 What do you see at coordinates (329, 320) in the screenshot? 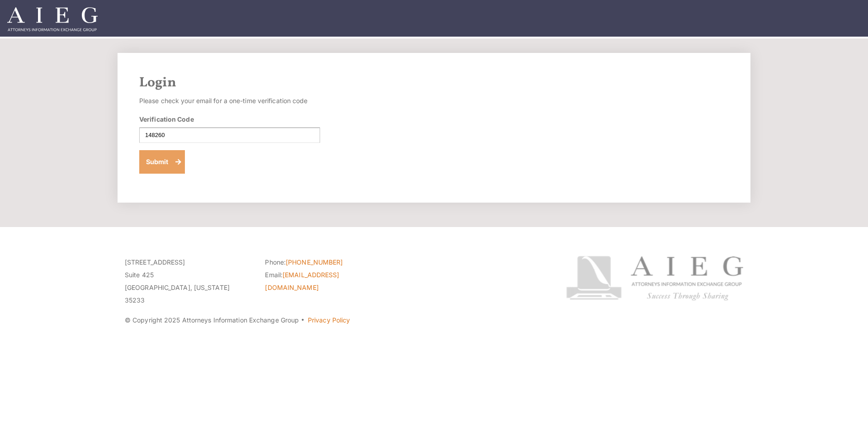
I see `a: Privacy Policy` at bounding box center [329, 320].